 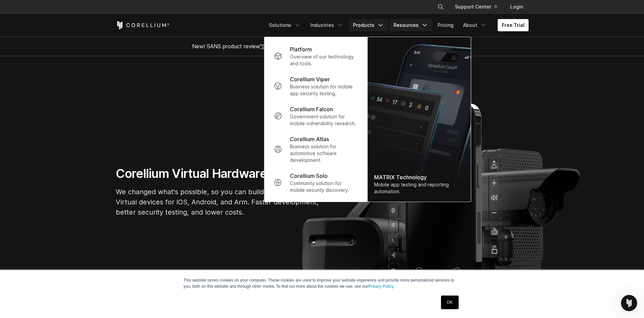 What do you see at coordinates (218, 174) in the screenshot?
I see `h1: Corellium Virtual Hardware` at bounding box center [218, 174].